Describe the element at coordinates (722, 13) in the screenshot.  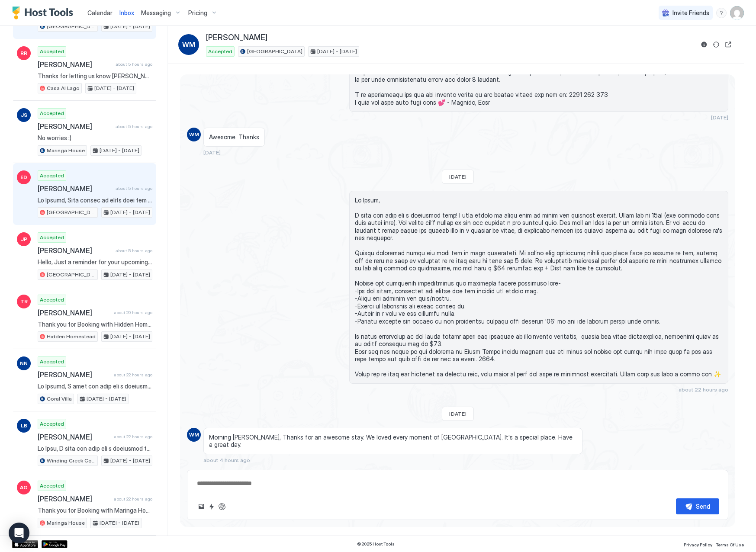
I see `div: menu` at that location.